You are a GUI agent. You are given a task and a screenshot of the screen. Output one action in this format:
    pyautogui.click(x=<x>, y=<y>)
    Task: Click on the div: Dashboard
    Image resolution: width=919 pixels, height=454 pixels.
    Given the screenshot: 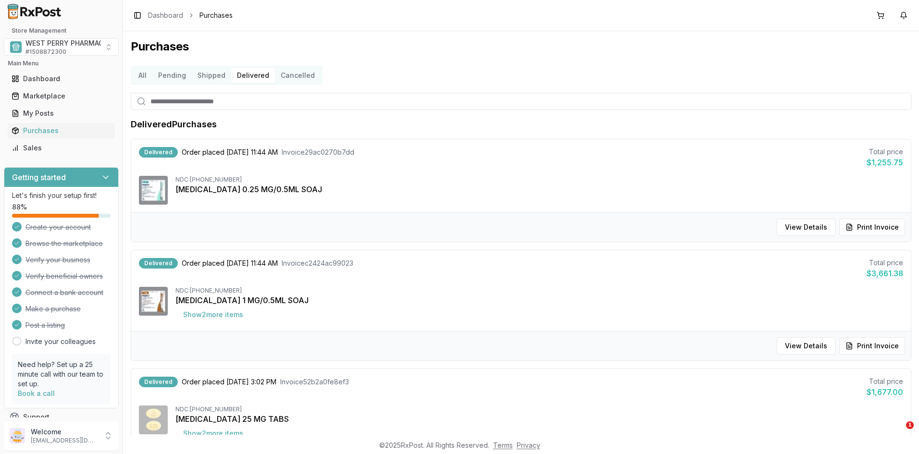 What is the action you would take?
    pyautogui.click(x=61, y=79)
    